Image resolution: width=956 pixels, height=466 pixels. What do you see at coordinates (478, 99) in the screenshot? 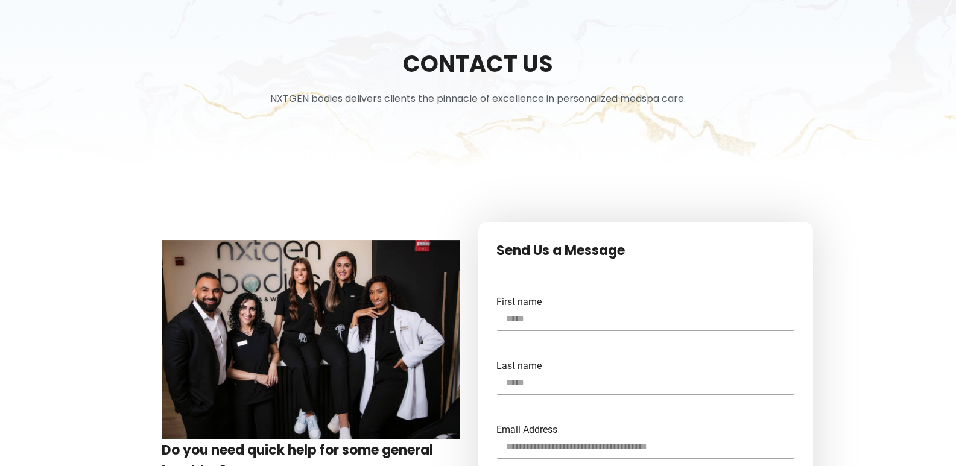
I see `p: NXTGEN bodies delivers clients the pinnacle of excellence in personalized medspa care.` at bounding box center [478, 99].